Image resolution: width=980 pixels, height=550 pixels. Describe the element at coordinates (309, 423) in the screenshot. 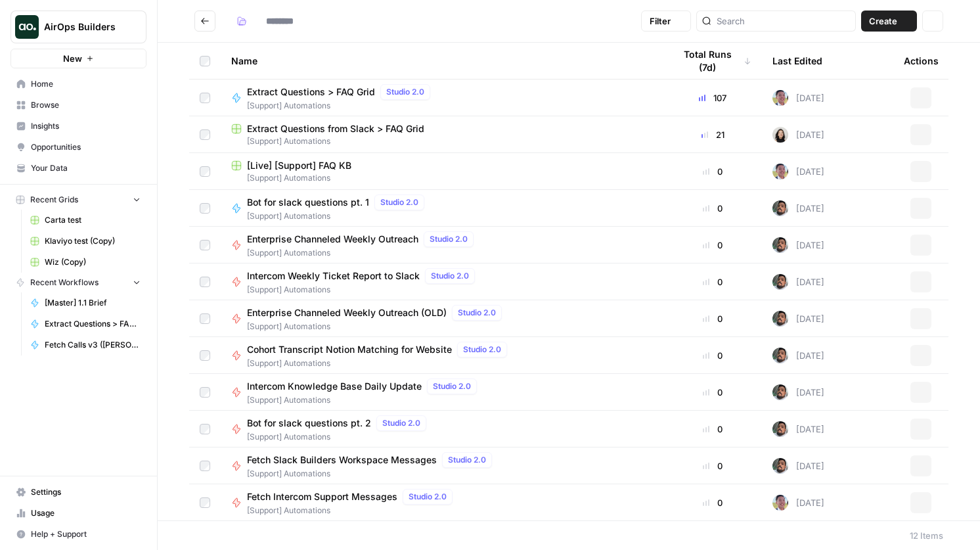

I see `span: Bot for slack questions pt. 2` at that location.